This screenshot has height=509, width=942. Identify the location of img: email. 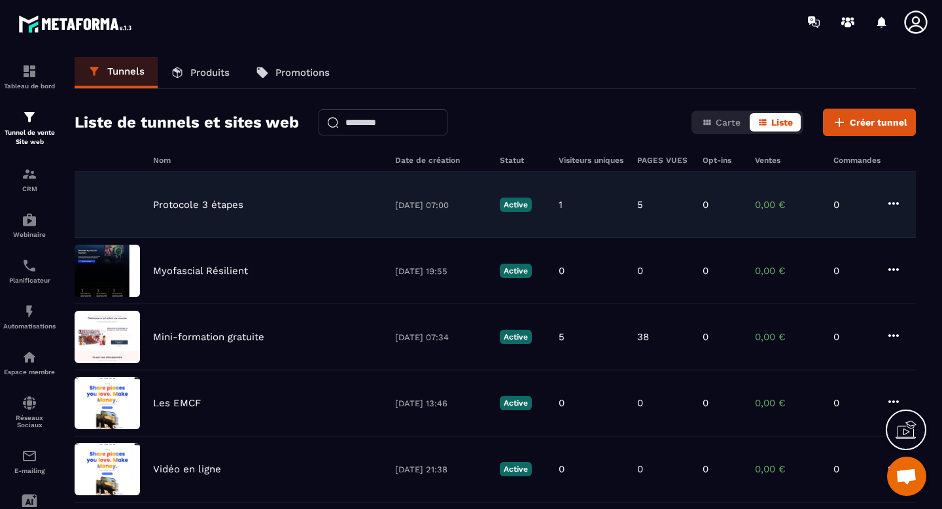
(29, 456).